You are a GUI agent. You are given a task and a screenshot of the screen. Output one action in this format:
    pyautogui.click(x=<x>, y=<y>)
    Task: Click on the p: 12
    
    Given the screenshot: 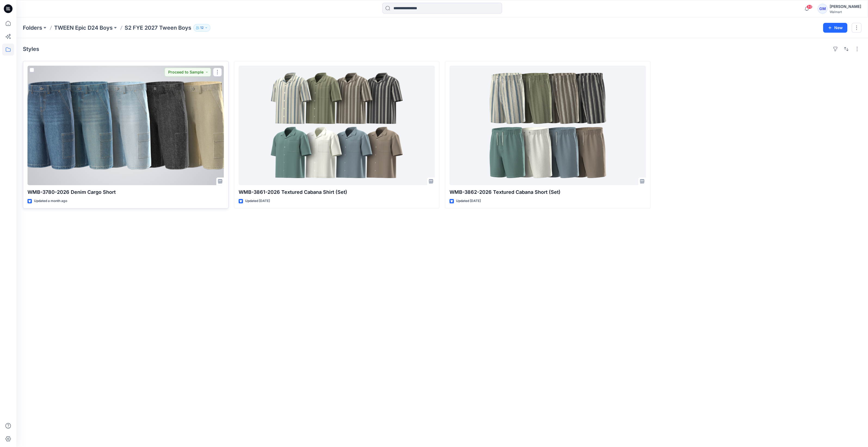 What is the action you would take?
    pyautogui.click(x=202, y=28)
    